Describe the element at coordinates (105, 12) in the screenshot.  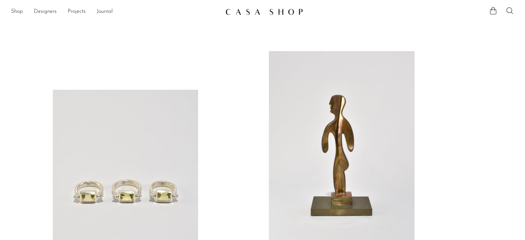
I see `a: Journal` at that location.